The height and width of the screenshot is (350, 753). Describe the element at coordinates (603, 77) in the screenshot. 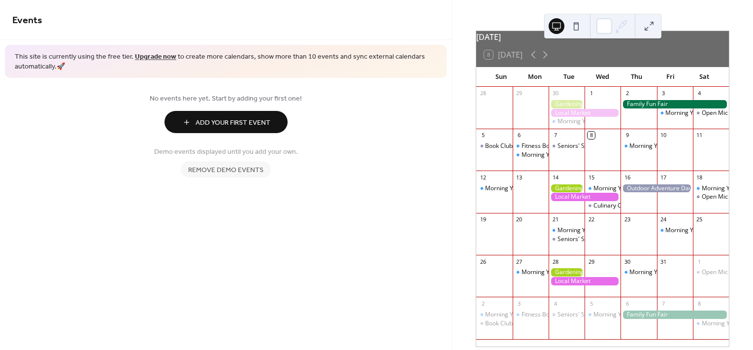

I see `div: Wed` at that location.